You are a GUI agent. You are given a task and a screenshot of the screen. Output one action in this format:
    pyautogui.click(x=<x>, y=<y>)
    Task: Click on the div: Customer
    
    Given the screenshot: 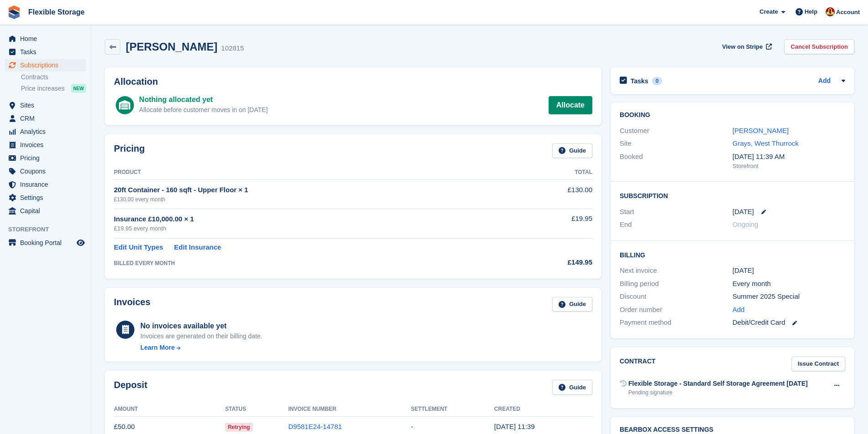 What is the action you would take?
    pyautogui.click(x=675, y=130)
    